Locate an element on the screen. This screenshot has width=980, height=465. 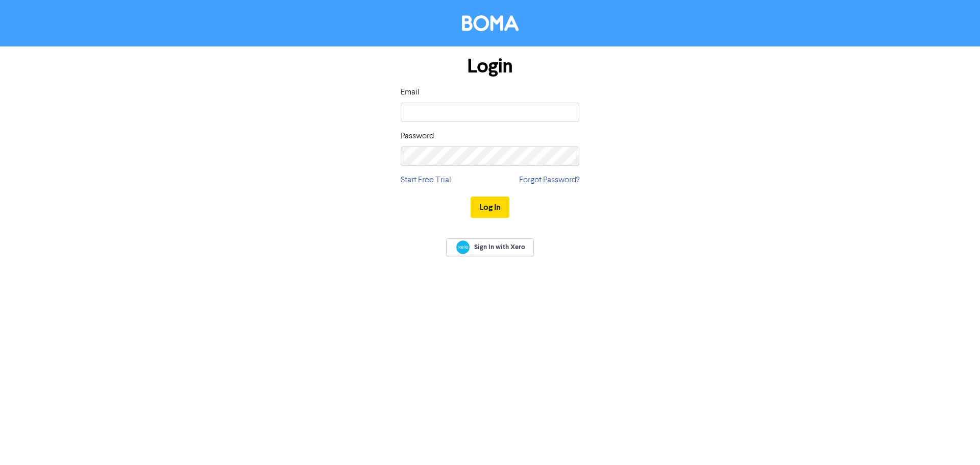
label: Email is located at coordinates (410, 93).